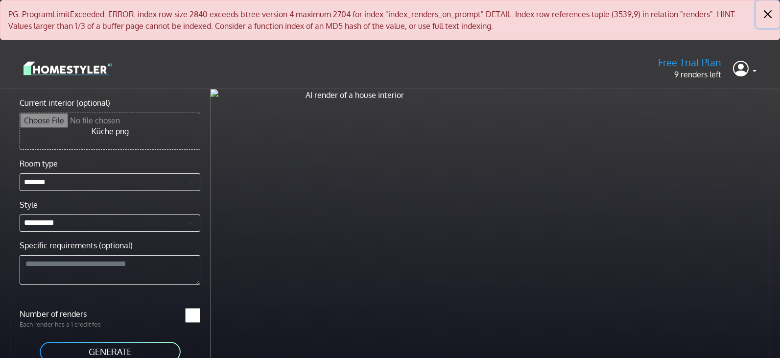  Describe the element at coordinates (39, 163) in the screenshot. I see `label: Room type` at that location.